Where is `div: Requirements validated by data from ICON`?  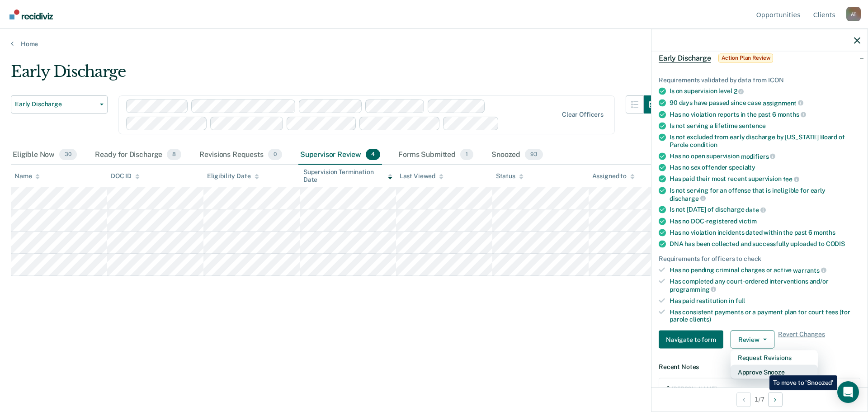
div: Requirements validated by data from ICON is located at coordinates (760, 79).